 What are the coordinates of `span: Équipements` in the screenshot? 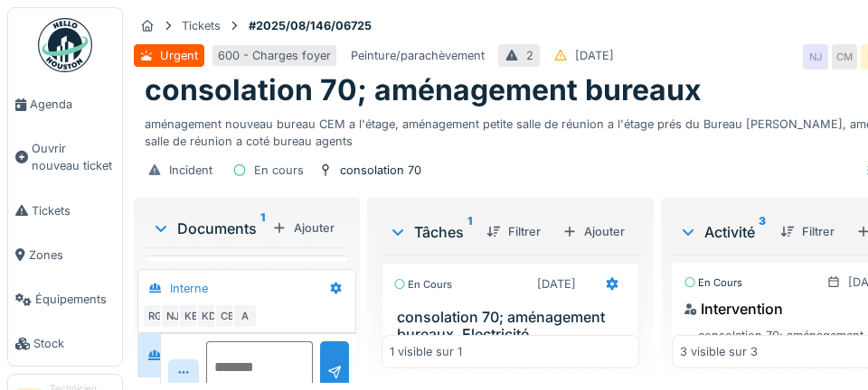 It's located at (75, 299).